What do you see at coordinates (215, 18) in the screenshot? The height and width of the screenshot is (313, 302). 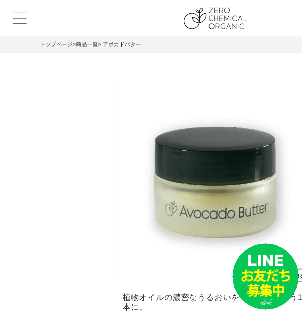 I see `img: ZERO CHEMICAL ORGANIC` at bounding box center [215, 18].